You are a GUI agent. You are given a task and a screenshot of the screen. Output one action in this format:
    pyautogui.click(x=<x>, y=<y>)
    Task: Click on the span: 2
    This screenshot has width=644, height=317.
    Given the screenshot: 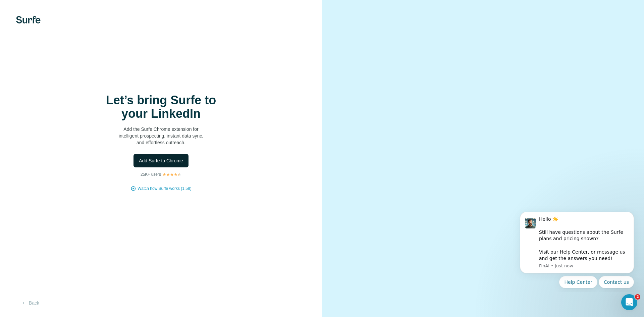 What is the action you would take?
    pyautogui.click(x=638, y=297)
    